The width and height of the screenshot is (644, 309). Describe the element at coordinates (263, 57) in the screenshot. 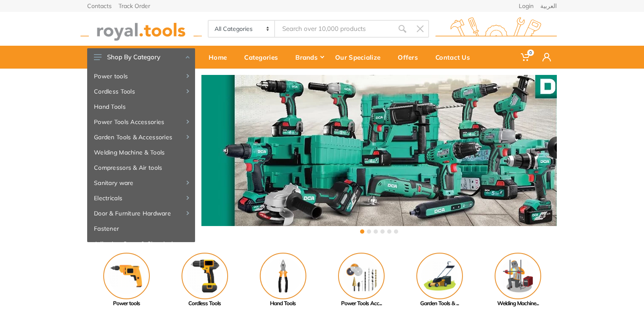

I see `a: Categories` at that location.